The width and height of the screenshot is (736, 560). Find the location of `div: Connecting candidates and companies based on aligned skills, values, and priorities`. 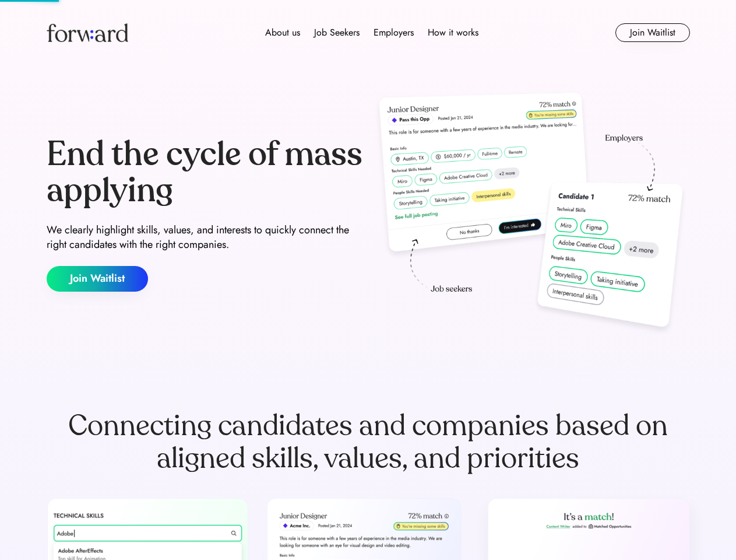

div: Connecting candidates and companies based on aligned skills, values, and priorities is located at coordinates (369, 442).